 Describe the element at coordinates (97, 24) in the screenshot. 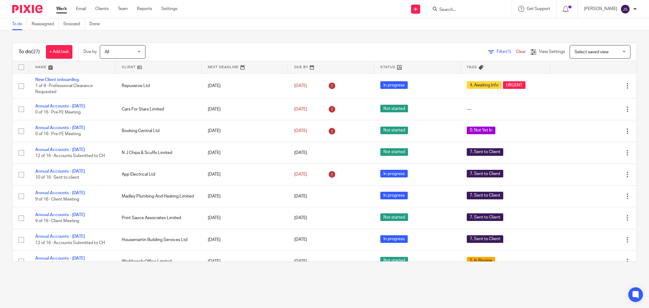

I see `a: Done` at that location.